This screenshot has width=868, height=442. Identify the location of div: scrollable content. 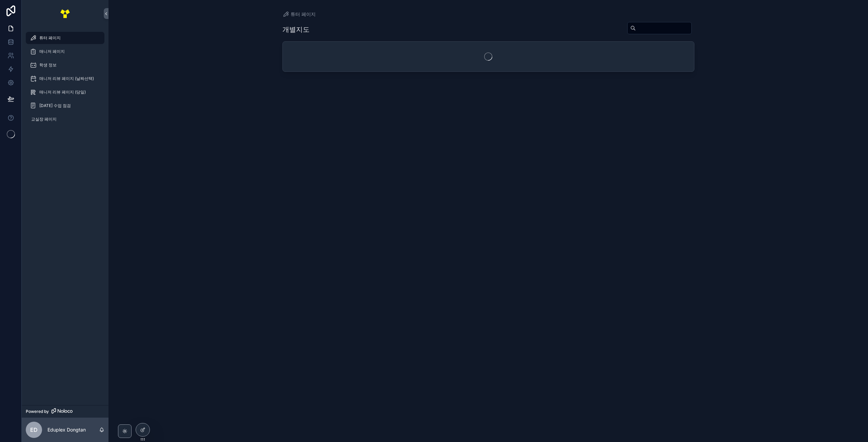
(65, 81).